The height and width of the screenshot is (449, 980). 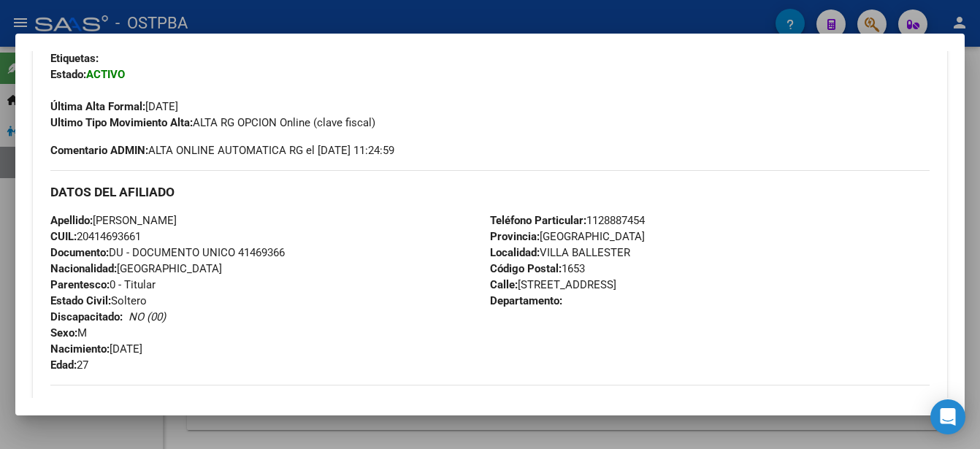 I want to click on span: 27, so click(x=70, y=365).